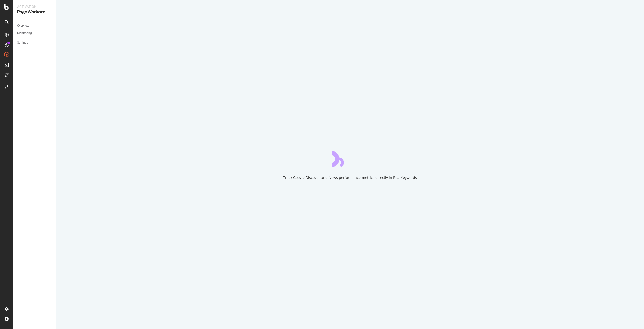 The width and height of the screenshot is (644, 329). Describe the element at coordinates (23, 26) in the screenshot. I see `div: Overview` at that location.